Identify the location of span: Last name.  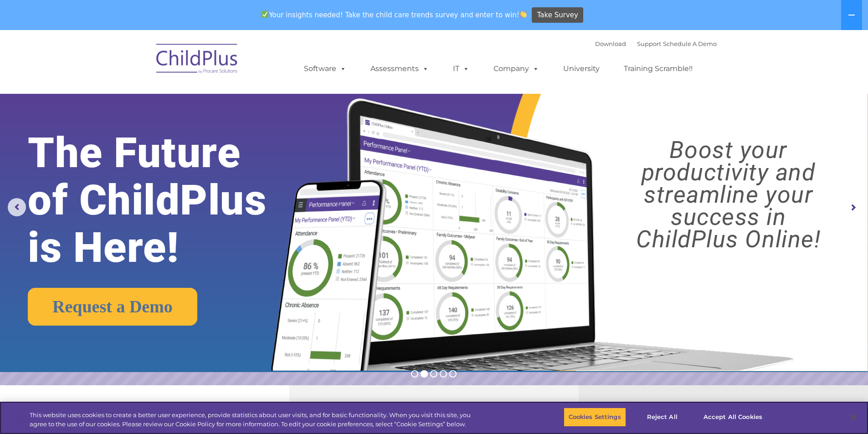
(140, 64).